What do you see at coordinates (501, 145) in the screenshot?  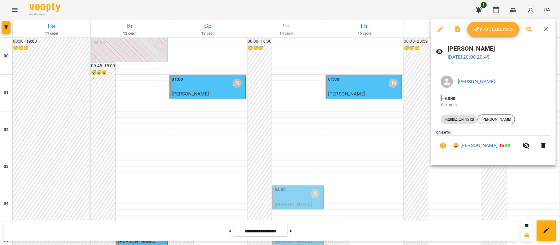 I see `span: 0` at bounding box center [501, 145].